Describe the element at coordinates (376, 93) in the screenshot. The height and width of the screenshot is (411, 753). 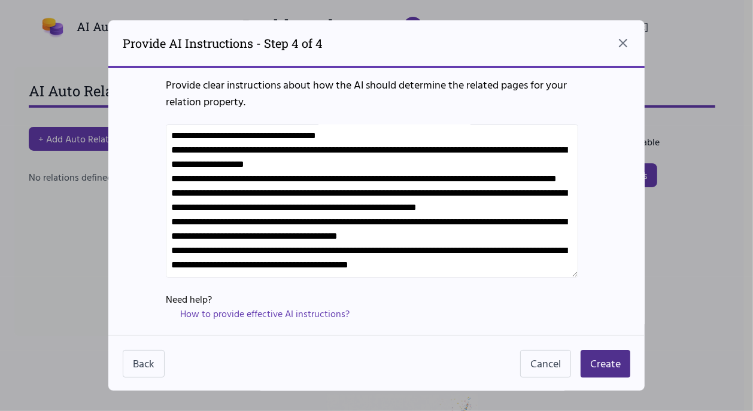
I see `p: Provide clear instructions about how the AI should determine the related pages for your relation ...` at that location.